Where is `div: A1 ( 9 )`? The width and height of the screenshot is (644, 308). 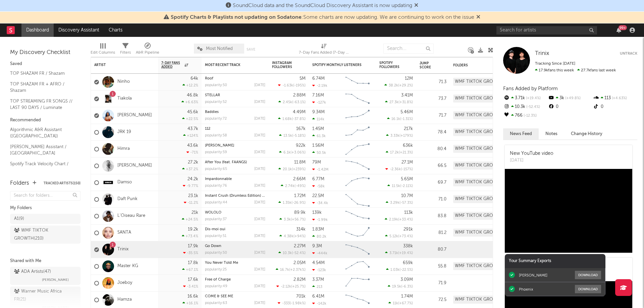
div: A1 ( 9 ) is located at coordinates (19, 219).